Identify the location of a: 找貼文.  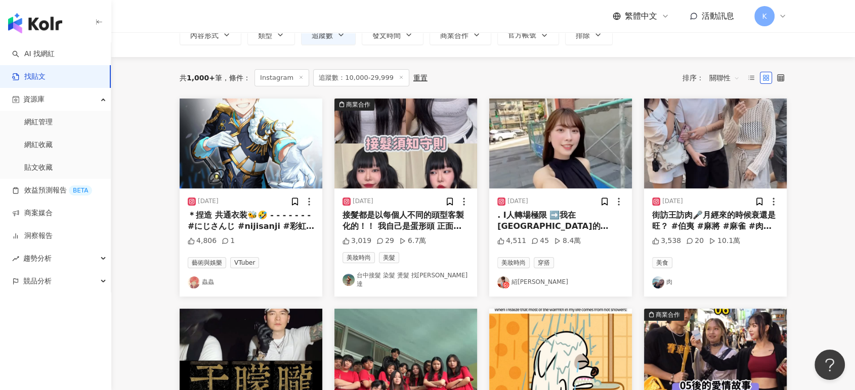
(29, 77).